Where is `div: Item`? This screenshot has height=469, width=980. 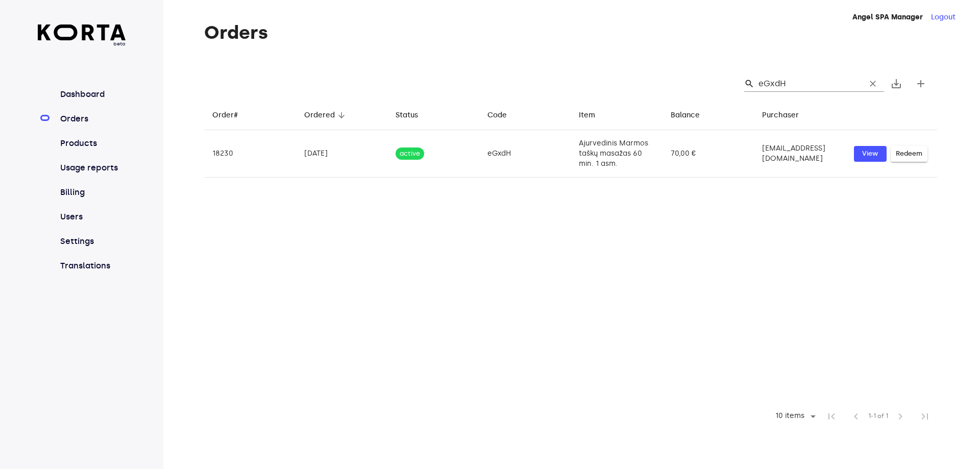
div: Item is located at coordinates (587, 115).